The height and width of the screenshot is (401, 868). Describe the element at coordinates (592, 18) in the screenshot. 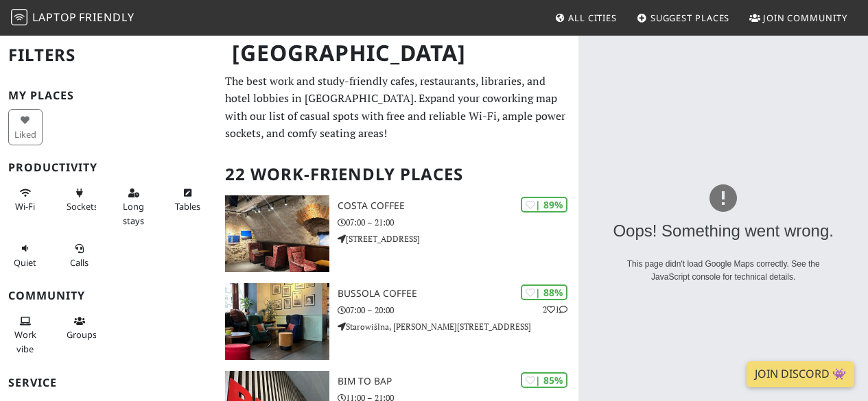

I see `span: All Cities` at that location.